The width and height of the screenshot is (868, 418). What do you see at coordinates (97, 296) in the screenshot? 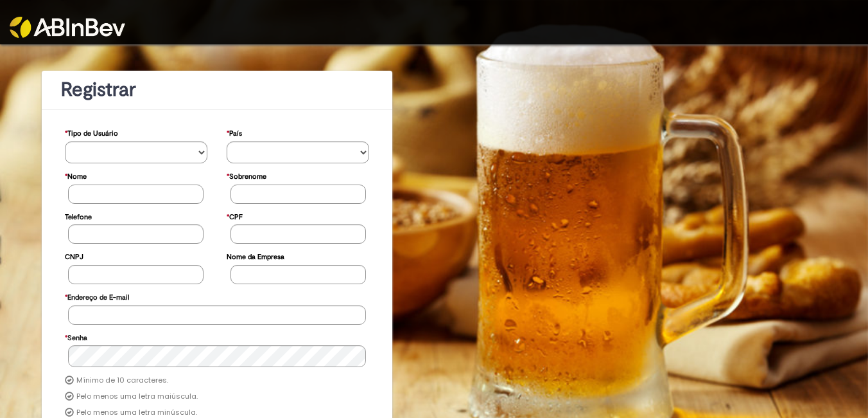
I see `label: Endereço de E-mail` at bounding box center [97, 296].